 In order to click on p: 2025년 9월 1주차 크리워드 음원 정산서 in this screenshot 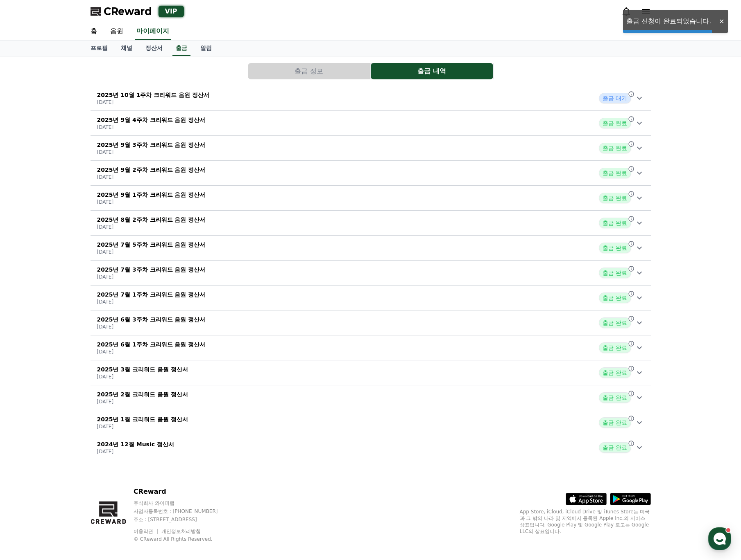, I will do `click(151, 195)`.